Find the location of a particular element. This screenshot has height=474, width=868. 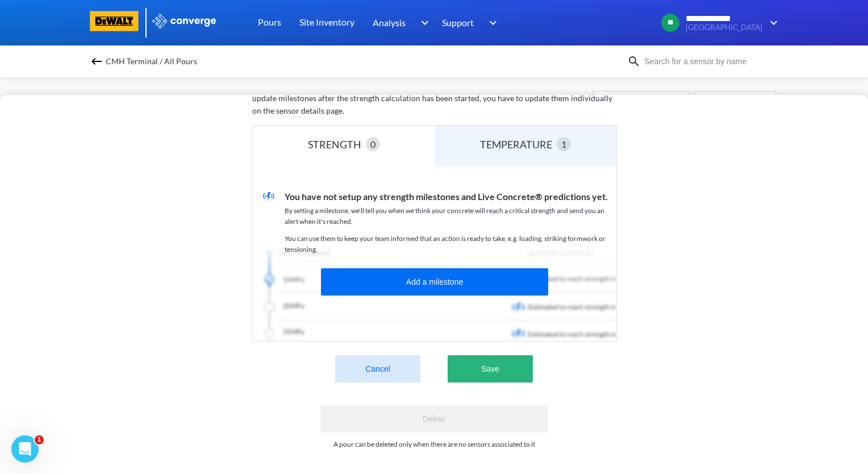

button: Save is located at coordinates (491, 369).